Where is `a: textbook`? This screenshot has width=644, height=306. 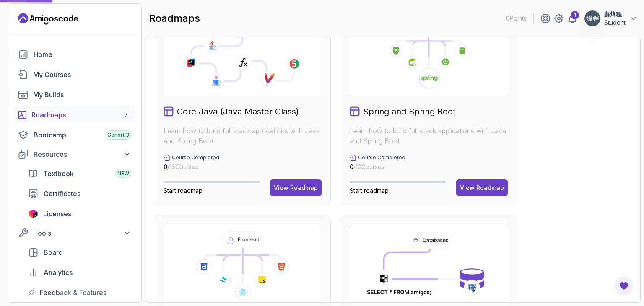
a: textbook is located at coordinates (80, 174).